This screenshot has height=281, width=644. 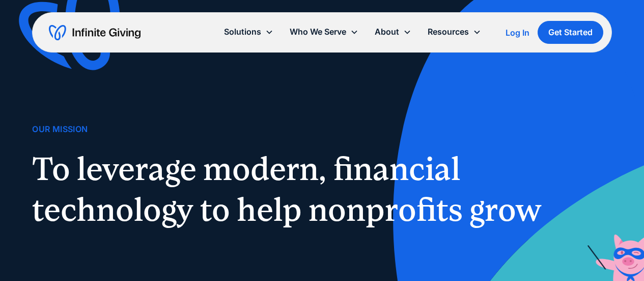 What do you see at coordinates (517, 33) in the screenshot?
I see `div: Log In` at bounding box center [517, 33].